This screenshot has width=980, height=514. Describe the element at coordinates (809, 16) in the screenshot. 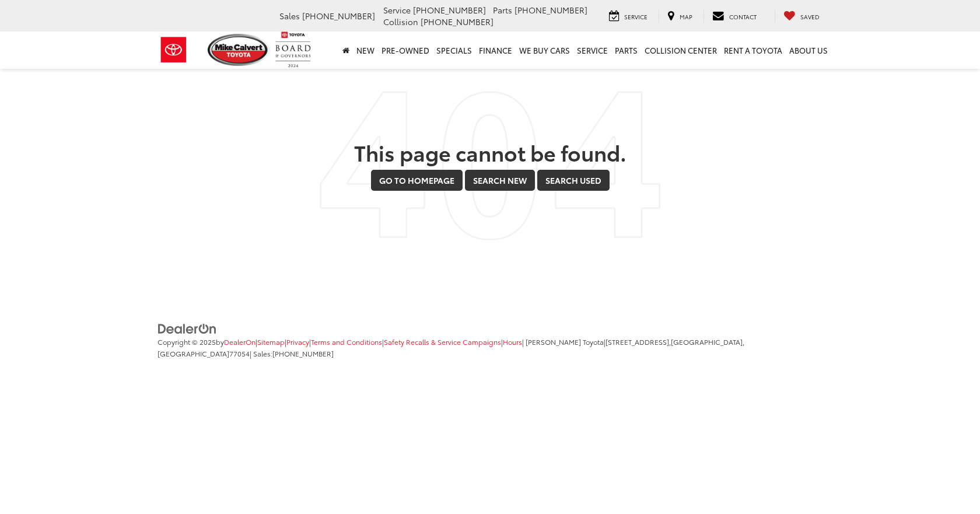

I see `span: Saved` at that location.